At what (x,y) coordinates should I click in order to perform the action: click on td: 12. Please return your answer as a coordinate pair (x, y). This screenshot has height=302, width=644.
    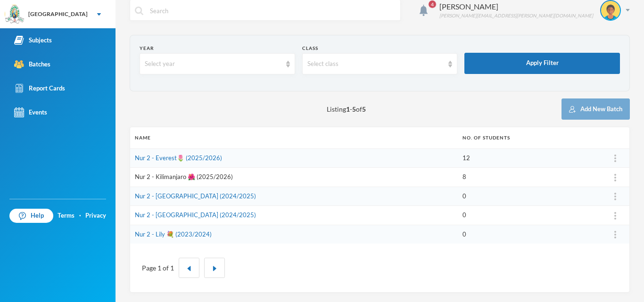
    Looking at the image, I should click on (529, 158).